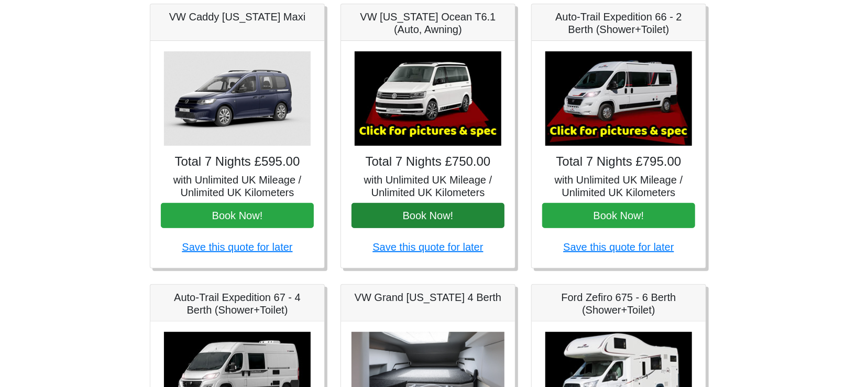  I want to click on img: Auto-Trail Expedition 66 - 2 Berth (Shower+Toilet), so click(619, 99).